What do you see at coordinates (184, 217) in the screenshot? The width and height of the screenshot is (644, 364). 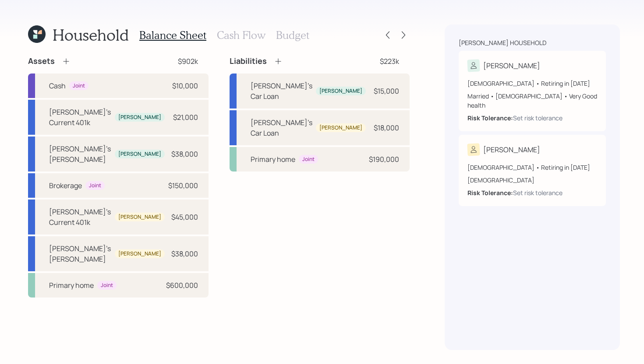 I see `div: $45,000` at bounding box center [184, 217].